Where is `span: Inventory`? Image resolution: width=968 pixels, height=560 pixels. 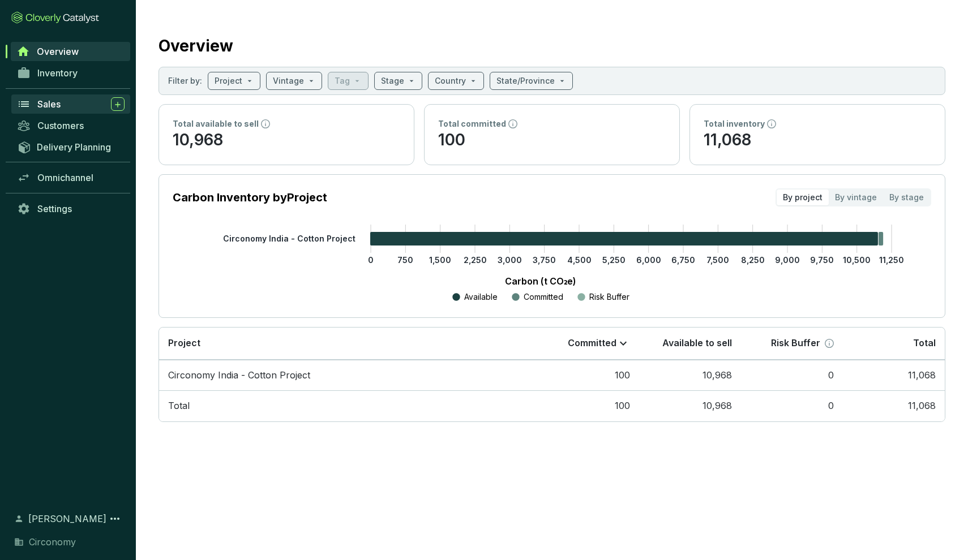 span: Inventory is located at coordinates (57, 73).